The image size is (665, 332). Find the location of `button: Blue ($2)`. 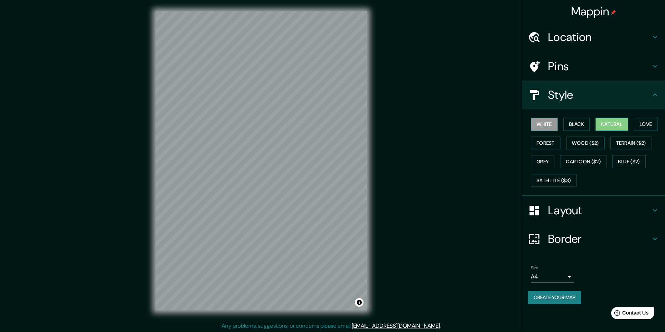

button: Blue ($2) is located at coordinates (629, 162).